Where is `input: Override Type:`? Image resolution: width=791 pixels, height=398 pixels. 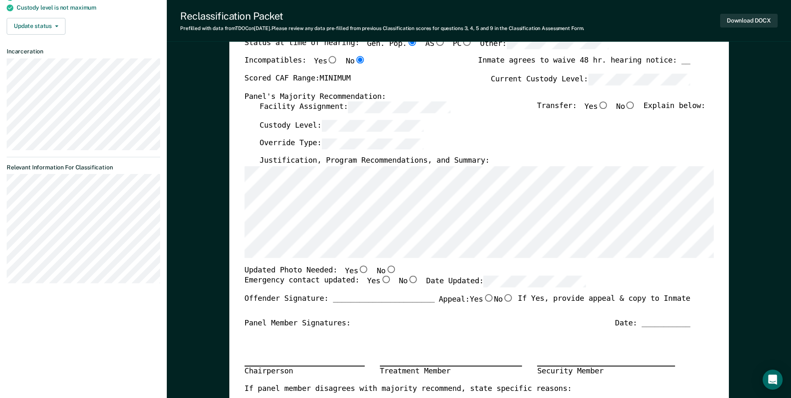
input: Override Type: is located at coordinates (372, 143).